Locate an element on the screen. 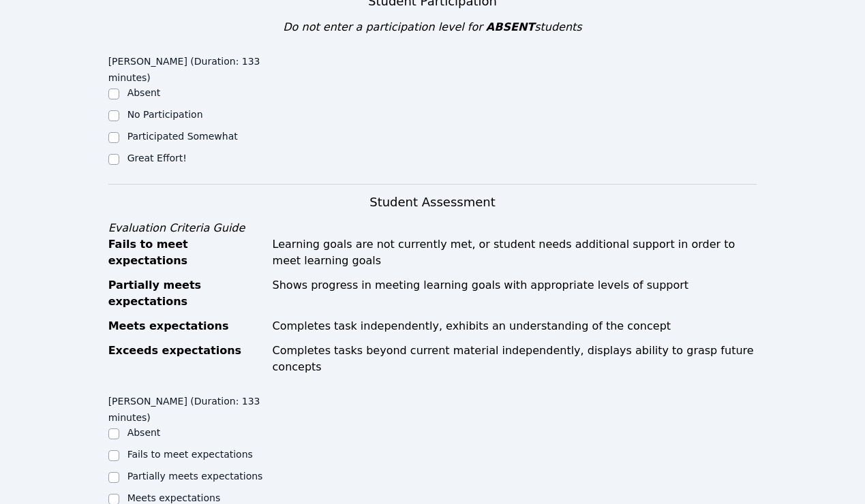 The width and height of the screenshot is (865, 504). label: No Participation is located at coordinates (165, 114).